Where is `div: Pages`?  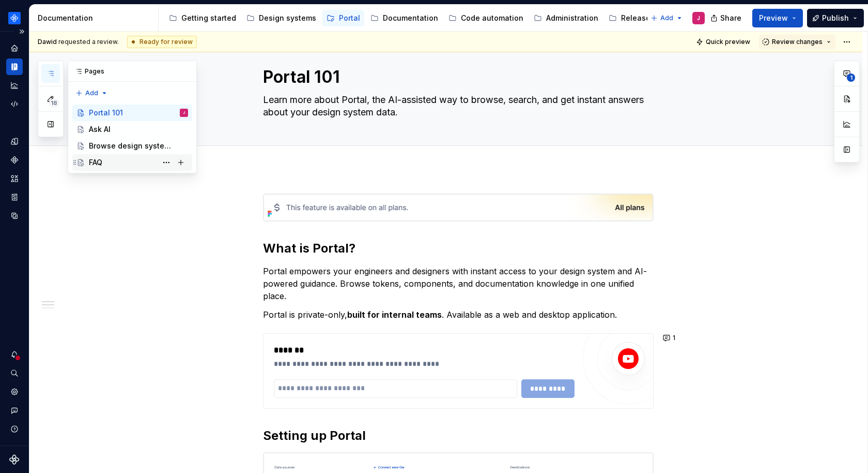
div: Pages is located at coordinates (132, 71).